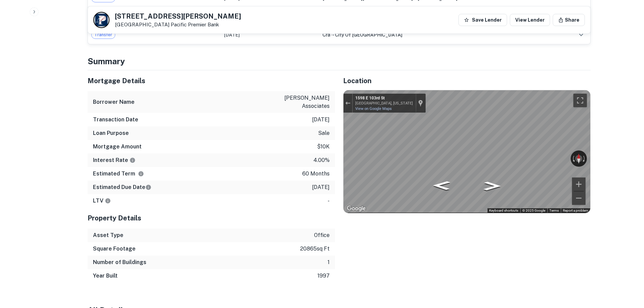 The image size is (644, 308). What do you see at coordinates (116, 120) in the screenshot?
I see `h6: Transaction Date` at bounding box center [116, 120].